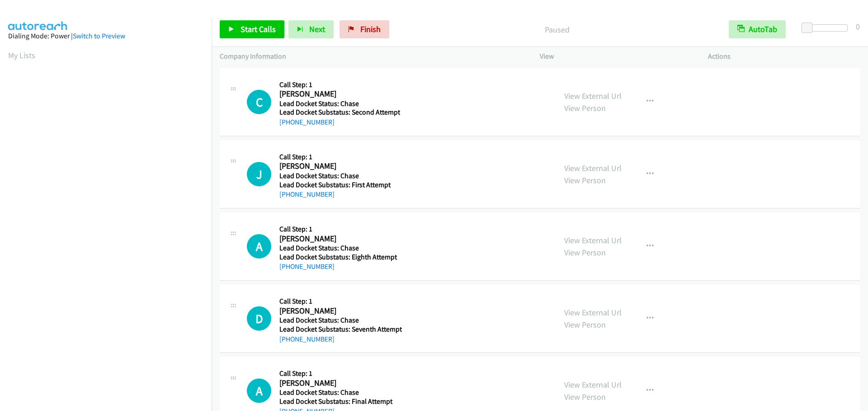  Describe the element at coordinates (784, 56) in the screenshot. I see `p: Actions` at that location.